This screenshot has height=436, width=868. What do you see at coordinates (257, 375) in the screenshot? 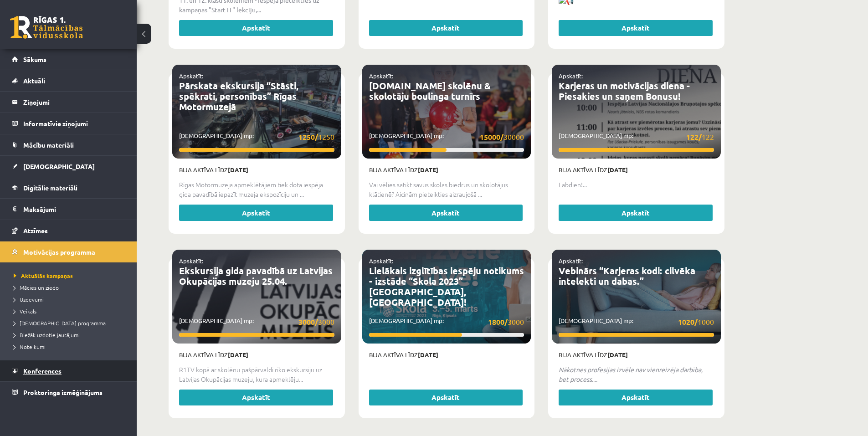
I see `p: R1TV kopā ar skolēnu pašpārvaldi rīko ekskursiju uz Latvijas Okupācijas muzeju, kura apmeklēju...` at bounding box center [257, 375].